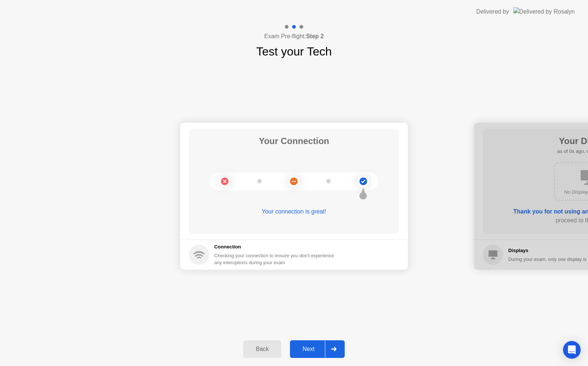  What do you see at coordinates (294, 141) in the screenshot?
I see `h1: Your Connection` at bounding box center [294, 141].